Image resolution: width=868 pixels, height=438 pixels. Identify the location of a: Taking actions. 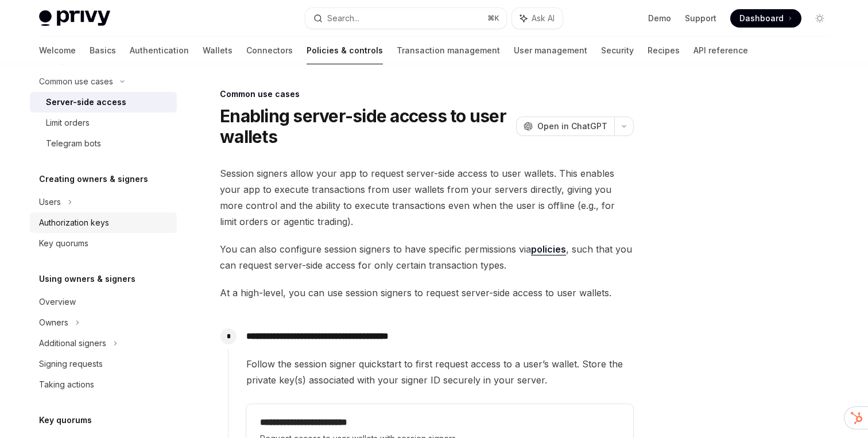
(103, 384).